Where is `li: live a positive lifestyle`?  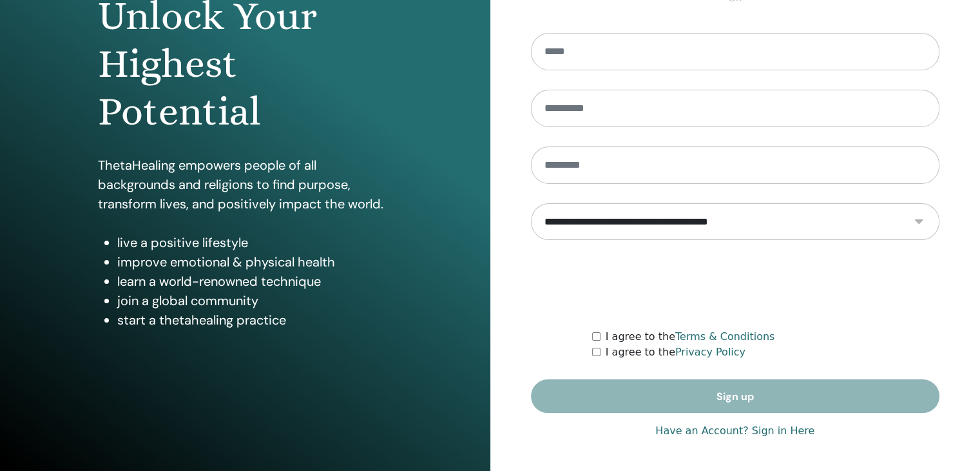 li: live a positive lifestyle is located at coordinates (255, 243).